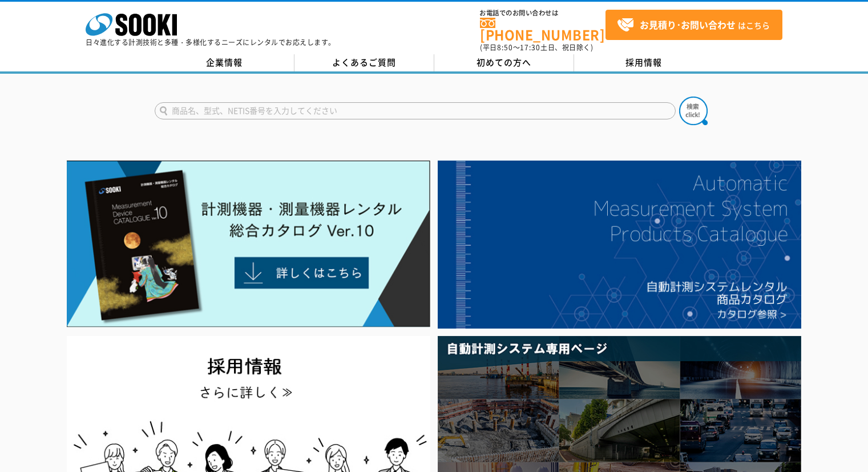  Describe the element at coordinates (619, 245) in the screenshot. I see `img: 自動計測システムカタログ` at that location.